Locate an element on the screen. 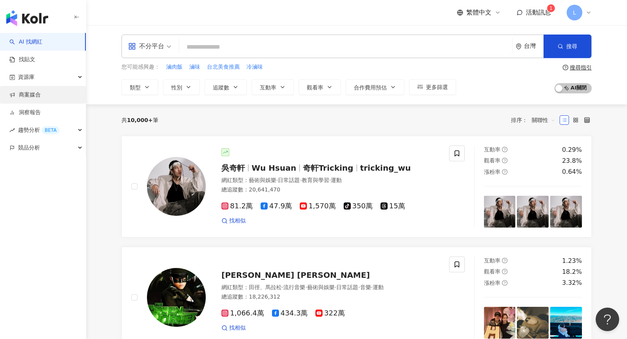  div: 搜尋指引 is located at coordinates (581, 67).